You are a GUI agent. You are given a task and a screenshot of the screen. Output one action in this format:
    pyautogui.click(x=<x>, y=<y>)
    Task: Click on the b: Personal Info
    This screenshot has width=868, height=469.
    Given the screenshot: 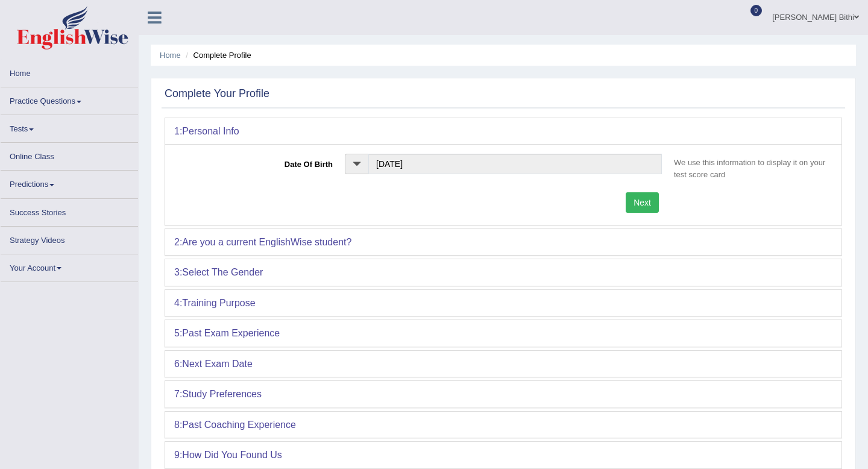 What is the action you would take?
    pyautogui.click(x=210, y=131)
    